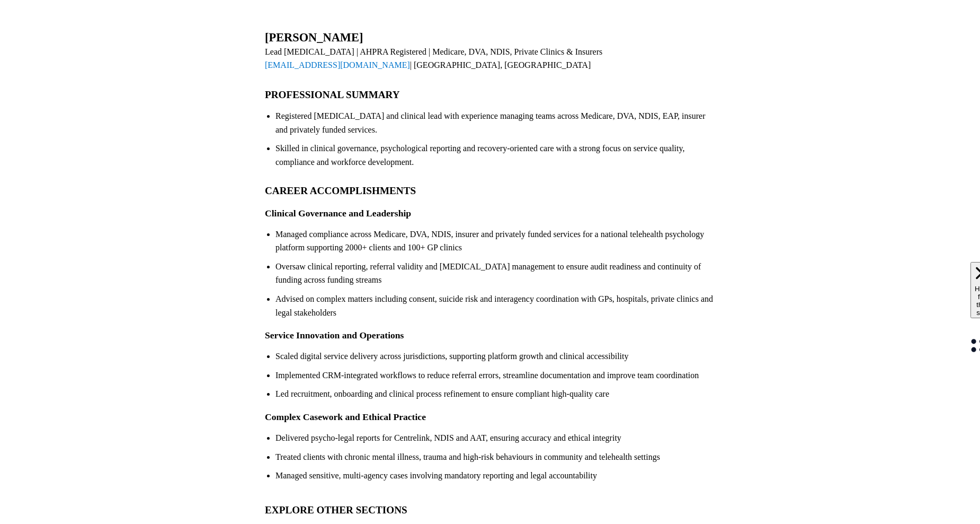 This screenshot has height=524, width=980. Describe the element at coordinates (495, 241) in the screenshot. I see `li: Managed compliance across Medicare, DVA, NDIS, insurer and privately funded services for a nation...` at that location.